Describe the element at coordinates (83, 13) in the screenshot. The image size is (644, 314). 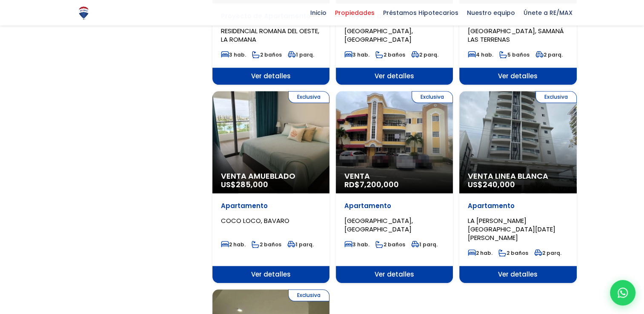
I see `img: Logo de REMAX` at that location.